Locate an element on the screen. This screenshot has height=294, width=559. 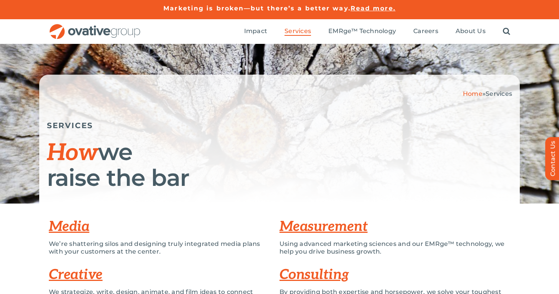
a: Marketing is broken—but there’s a better way. is located at coordinates (257, 8).